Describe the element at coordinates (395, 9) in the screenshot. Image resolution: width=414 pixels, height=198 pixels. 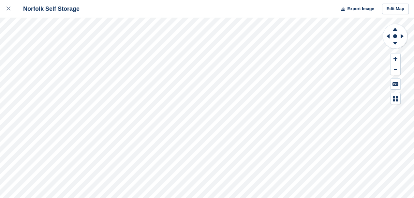
I see `a: Edit Map` at that location.